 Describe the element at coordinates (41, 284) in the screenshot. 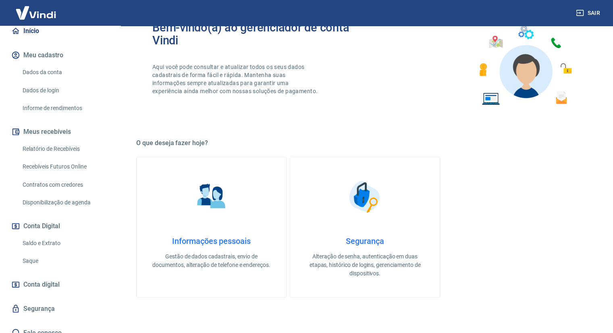

I see `span: Conta digital` at that location.